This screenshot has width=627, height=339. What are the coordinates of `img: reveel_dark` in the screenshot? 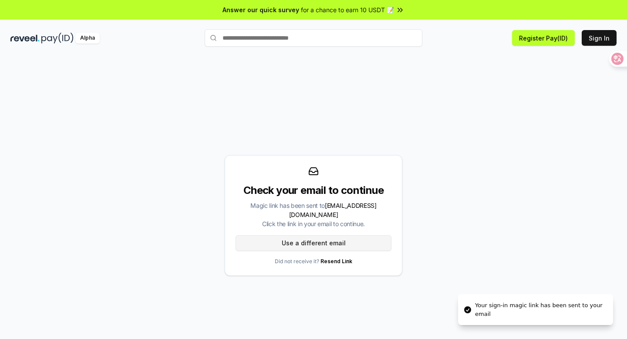 It's located at (25, 38).